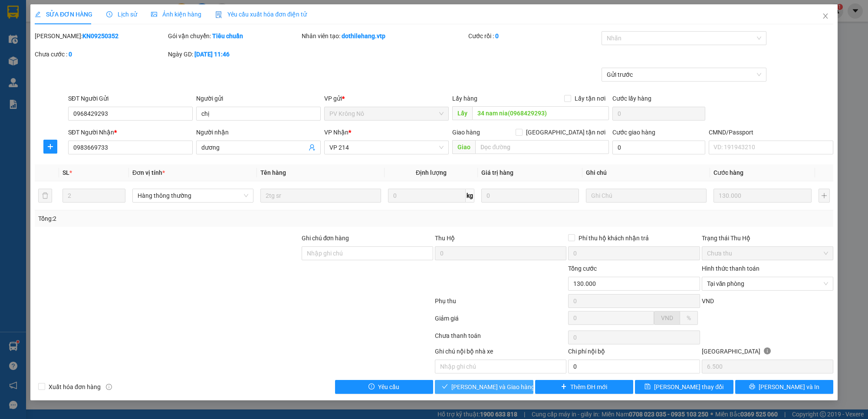  Describe the element at coordinates (767, 284) in the screenshot. I see `span: Tại văn phòng` at that location.